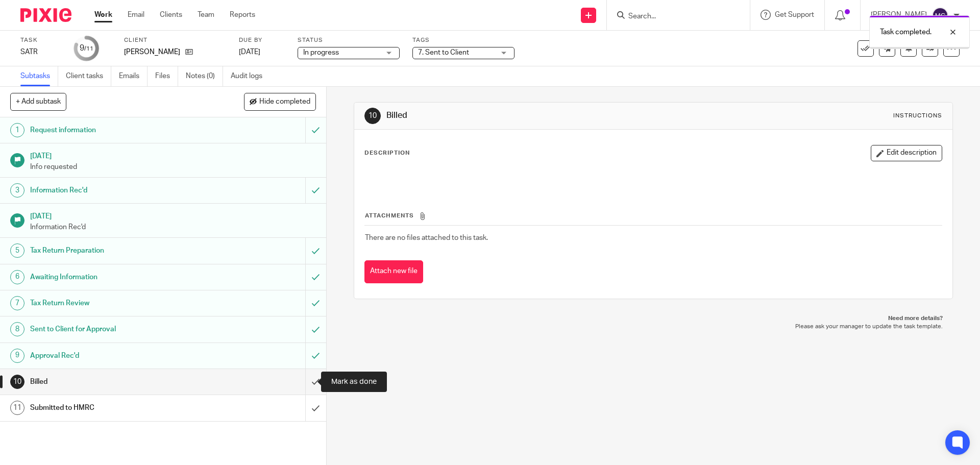 The width and height of the screenshot is (980, 465). Describe the element at coordinates (443, 53) in the screenshot. I see `span: 7. Sent to Client` at that location.